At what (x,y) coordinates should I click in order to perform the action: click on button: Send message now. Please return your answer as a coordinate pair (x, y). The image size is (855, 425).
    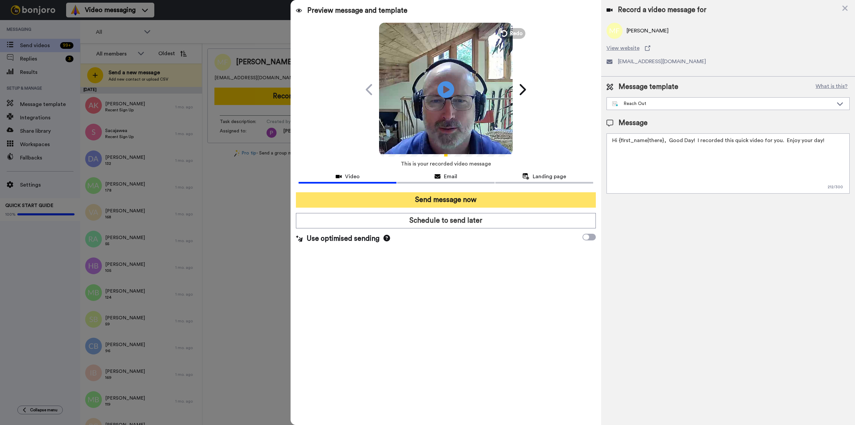
    Looking at the image, I should click on (446, 200).